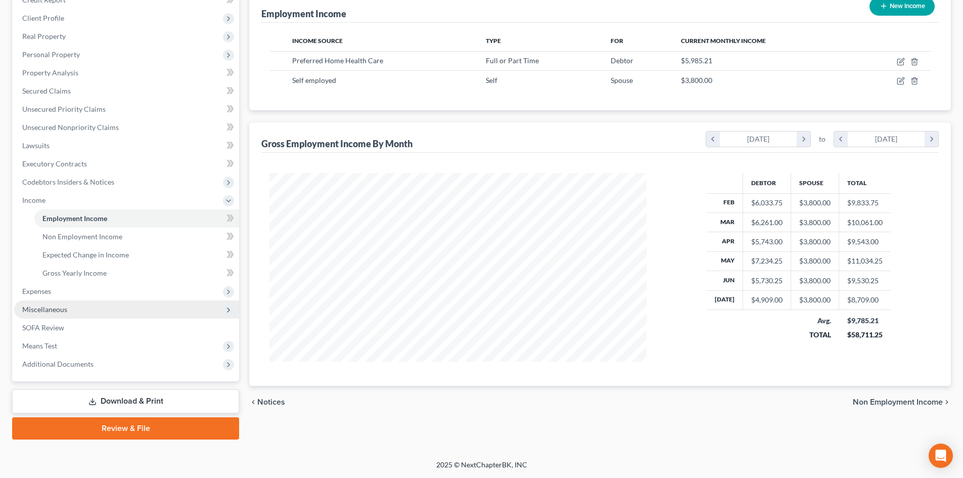  Describe the element at coordinates (822, 139) in the screenshot. I see `span: to` at that location.